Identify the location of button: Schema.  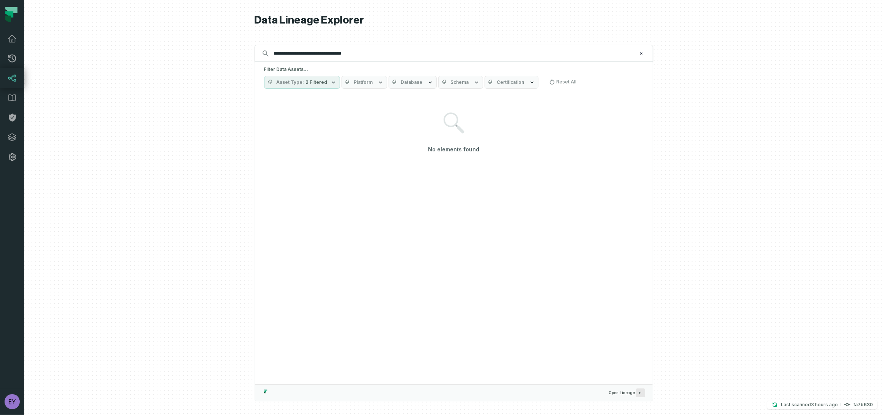
(461, 82).